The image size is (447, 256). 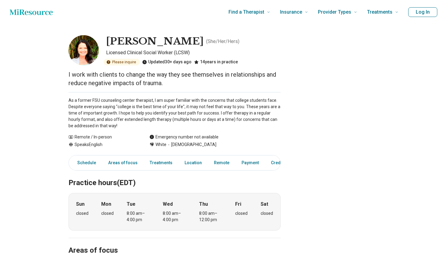 What do you see at coordinates (80, 204) in the screenshot?
I see `strong: Sun` at bounding box center [80, 204].